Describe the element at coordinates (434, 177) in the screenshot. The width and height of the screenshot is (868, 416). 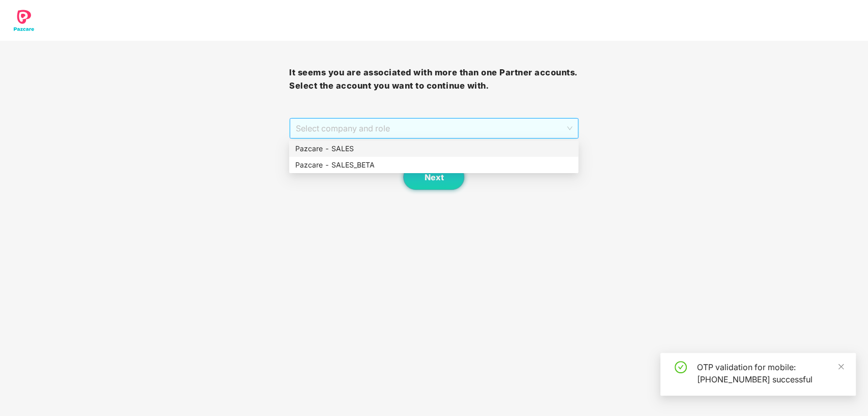
I see `span: Next` at that location.